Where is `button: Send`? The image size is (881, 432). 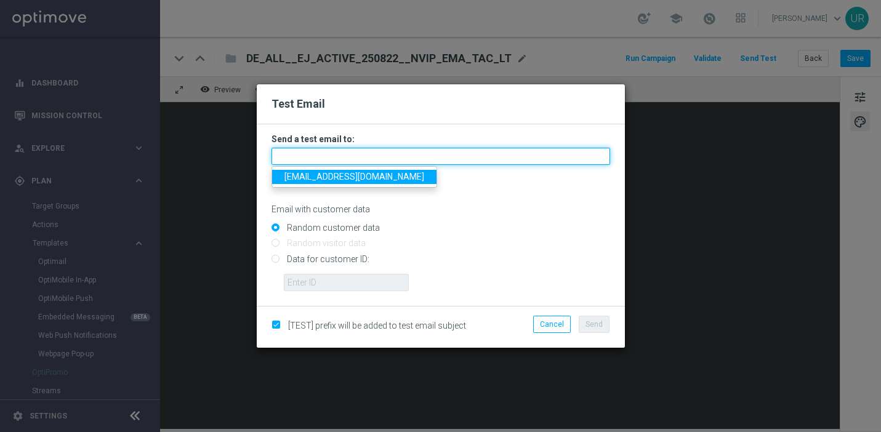 button: Send is located at coordinates (594, 325).